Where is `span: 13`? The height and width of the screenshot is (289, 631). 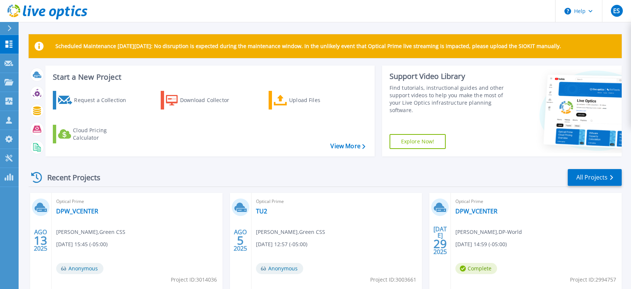
span: 13 is located at coordinates (41, 240).